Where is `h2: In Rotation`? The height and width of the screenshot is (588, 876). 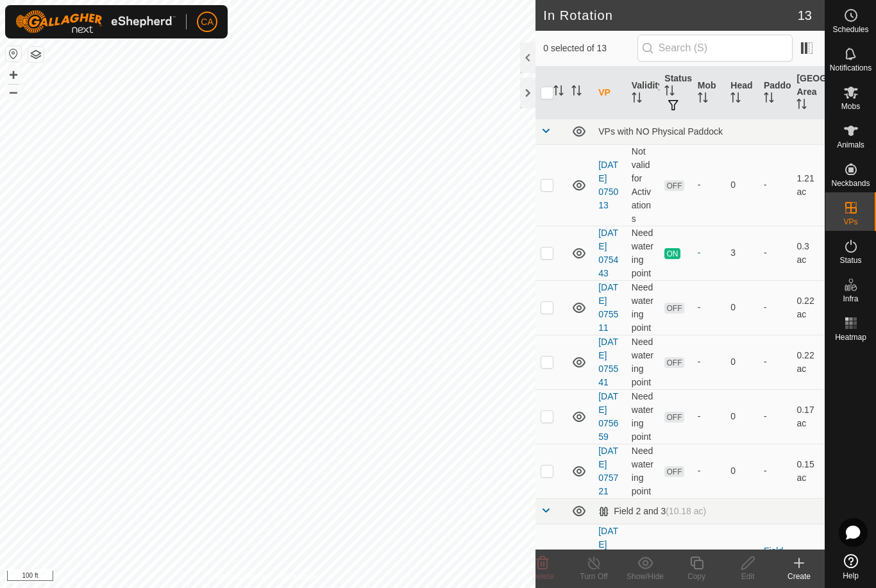
h2: In Rotation is located at coordinates (670, 16).